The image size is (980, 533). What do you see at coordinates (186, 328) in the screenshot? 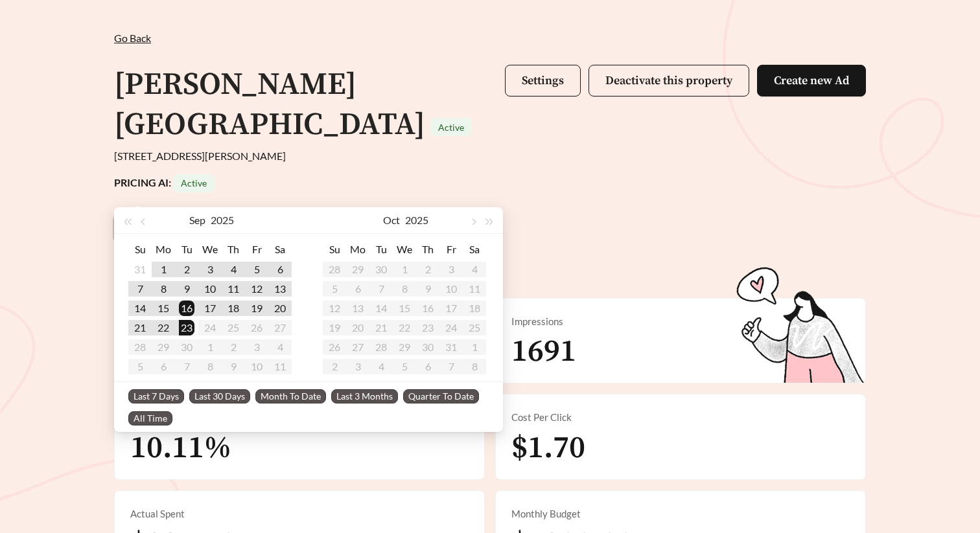
I see `div: 23` at bounding box center [186, 328].